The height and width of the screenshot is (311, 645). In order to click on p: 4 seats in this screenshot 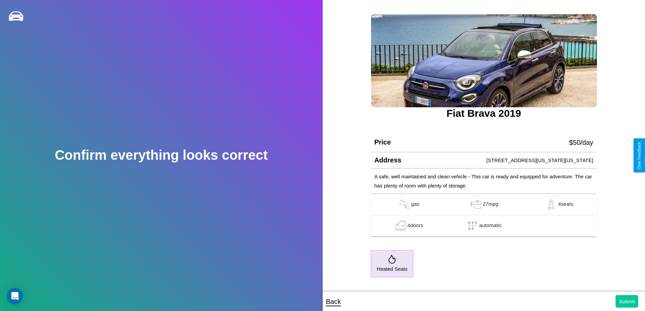, I will do `click(566, 205)`.